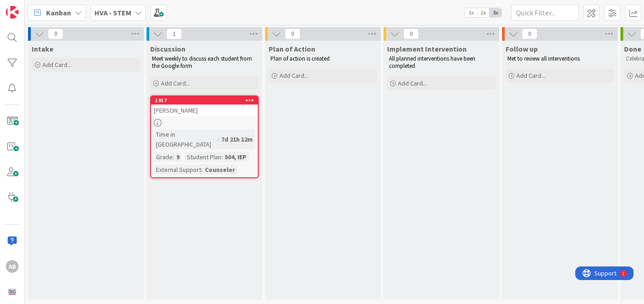 This screenshot has width=644, height=304. Describe the element at coordinates (12, 12) in the screenshot. I see `img: Visit kanbanzone.com` at that location.